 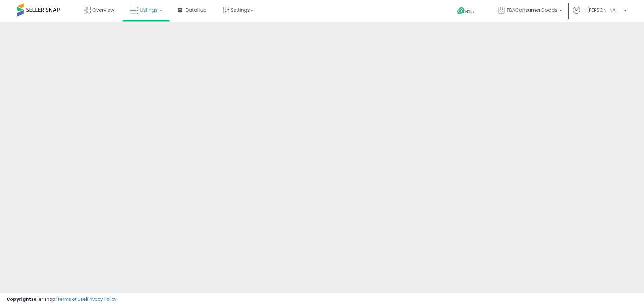 I want to click on span: DataHub, so click(x=196, y=10).